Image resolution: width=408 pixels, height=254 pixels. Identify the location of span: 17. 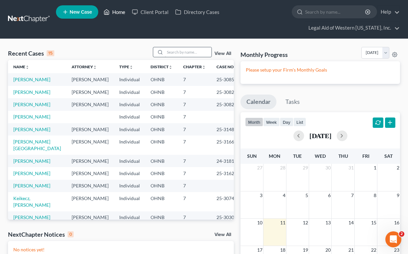
(260, 250).